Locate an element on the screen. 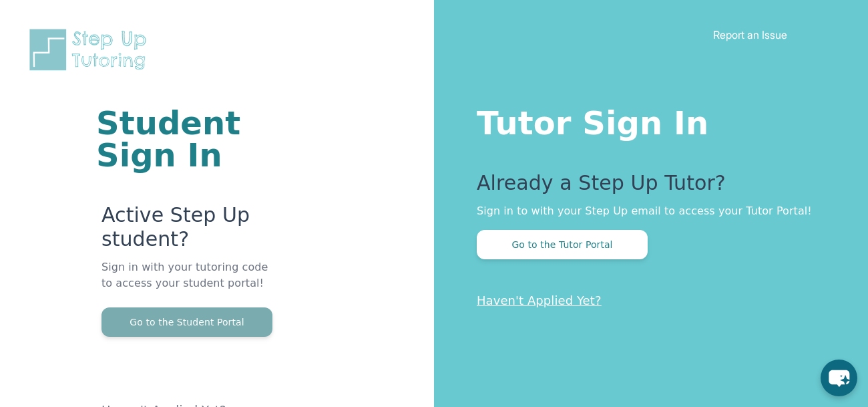  a: Haven't Applied Yet? is located at coordinates (539, 300).